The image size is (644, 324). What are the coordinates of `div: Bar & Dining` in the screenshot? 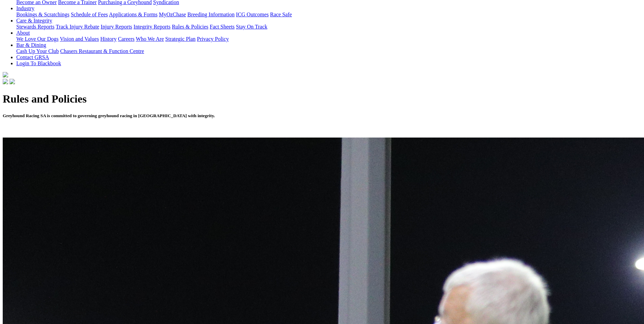 It's located at (329, 51).